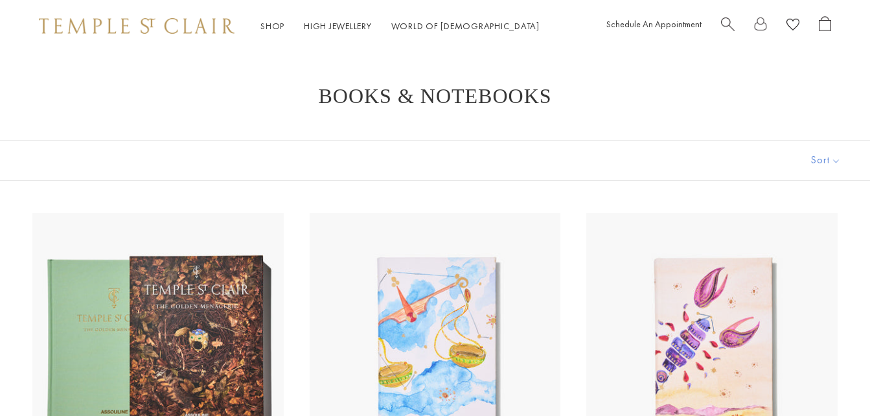 Image resolution: width=870 pixels, height=416 pixels. Describe the element at coordinates (792, 26) in the screenshot. I see `a: View Wishlist` at that location.